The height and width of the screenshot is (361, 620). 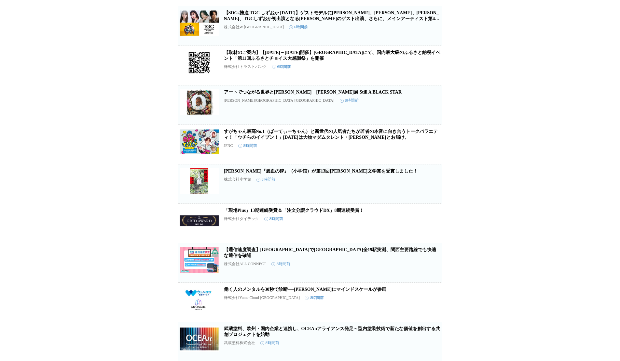 I want to click on img: 【SDGs推進 TGC しずおか 2026】ゲストモデルに田鍋梨々花、村上愛花、村瀬紗英、TGCしずおか初出演となる日向亘のゲスト出演、さらに、メインアーティスト第4弾は…WILD BLUEに決定！, so click(x=199, y=23).